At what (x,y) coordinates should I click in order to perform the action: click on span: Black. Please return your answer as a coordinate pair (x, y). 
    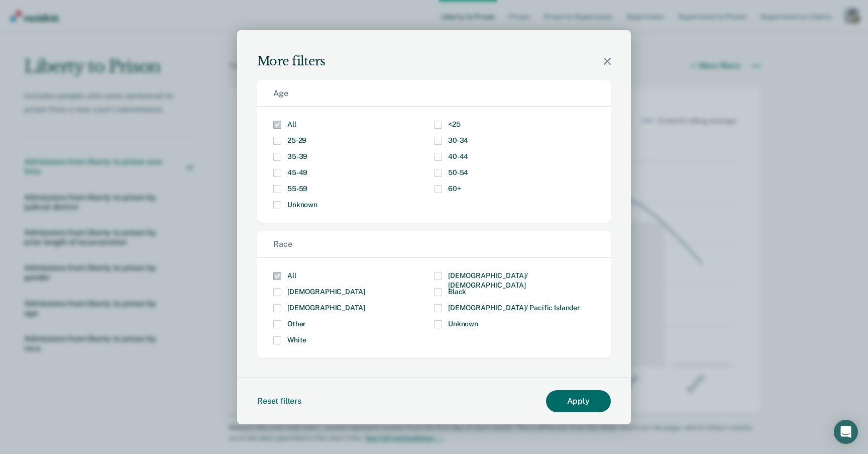
    Looking at the image, I should click on (457, 291).